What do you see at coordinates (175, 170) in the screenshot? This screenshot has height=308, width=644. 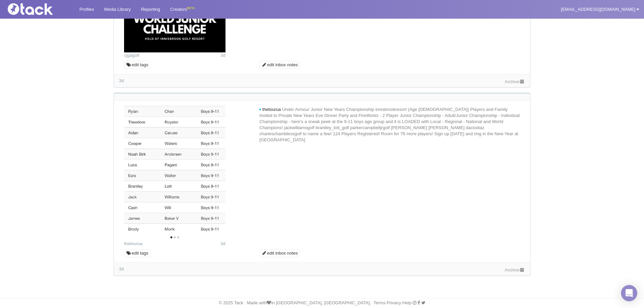 I see `img: Image may contain: page, text, chart, plot, number, symbol, measurements, menu, electronics, mobi...` at bounding box center [175, 170].